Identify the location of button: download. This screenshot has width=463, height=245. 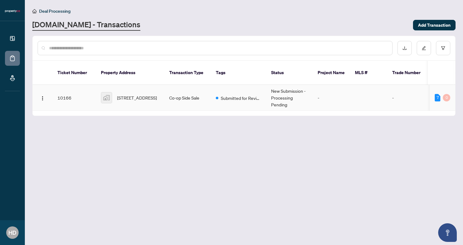
(405, 48).